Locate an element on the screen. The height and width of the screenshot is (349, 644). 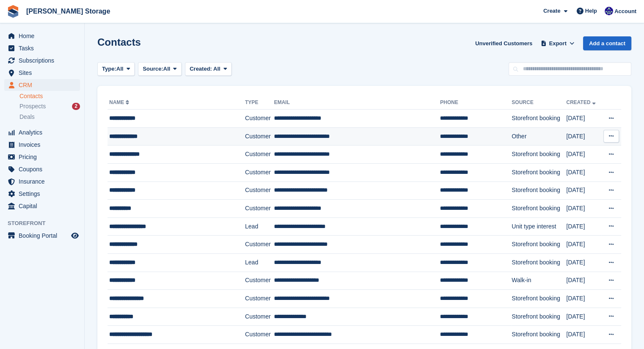
span: Coupons is located at coordinates (44, 169).